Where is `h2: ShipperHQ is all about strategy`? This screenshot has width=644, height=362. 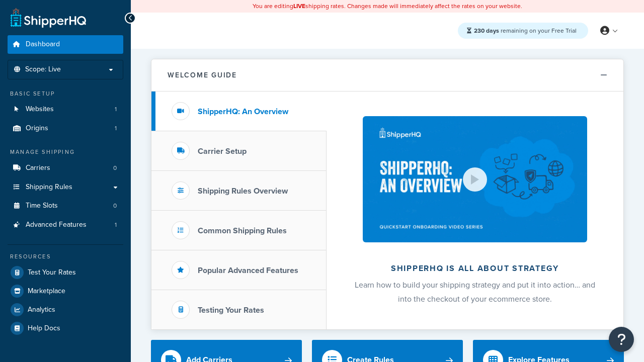 h2: ShipperHQ is all about strategy is located at coordinates (475, 269).